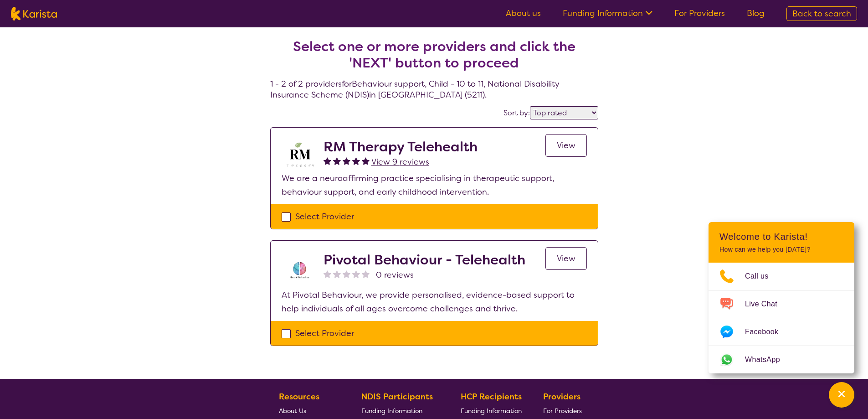  Describe the element at coordinates (434, 55) in the screenshot. I see `h2: Select one or more providers and click the 'NEXT' button to proceed` at that location.